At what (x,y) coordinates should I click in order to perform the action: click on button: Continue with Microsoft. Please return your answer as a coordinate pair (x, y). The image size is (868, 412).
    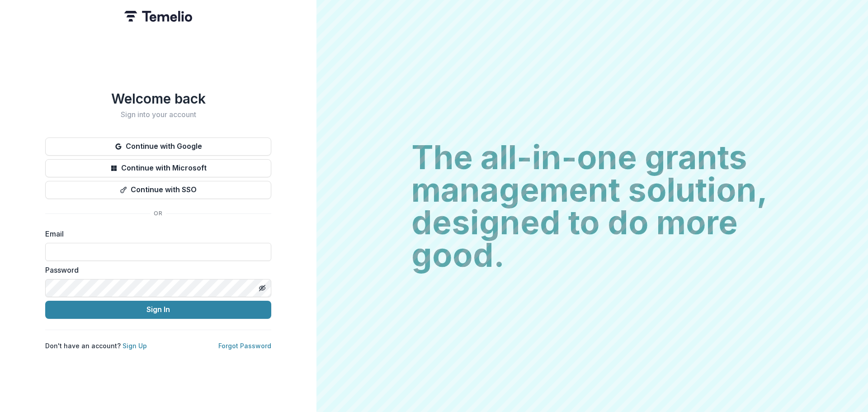
    Looking at the image, I should click on (158, 168).